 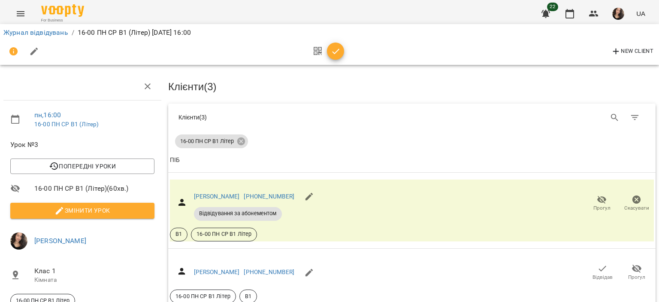 What do you see at coordinates (553, 7) in the screenshot?
I see `span: 22` at bounding box center [553, 7].